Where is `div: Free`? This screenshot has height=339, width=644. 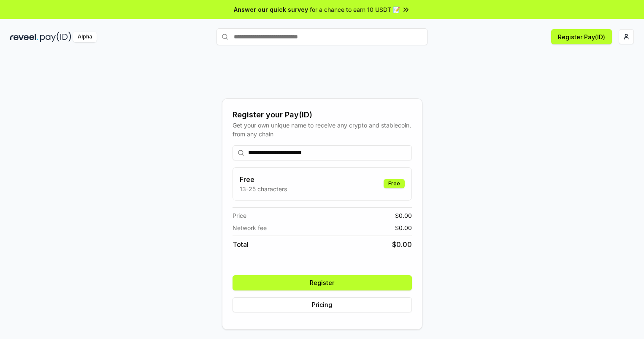
div: Free is located at coordinates (394, 184).